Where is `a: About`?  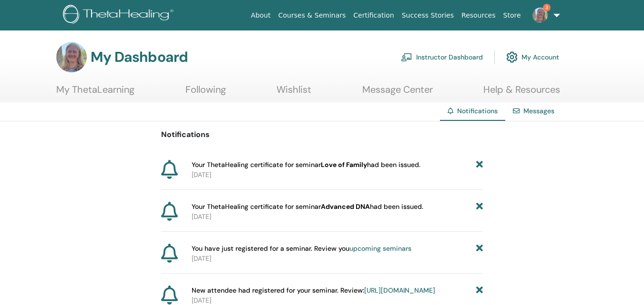 a: About is located at coordinates (260, 15).